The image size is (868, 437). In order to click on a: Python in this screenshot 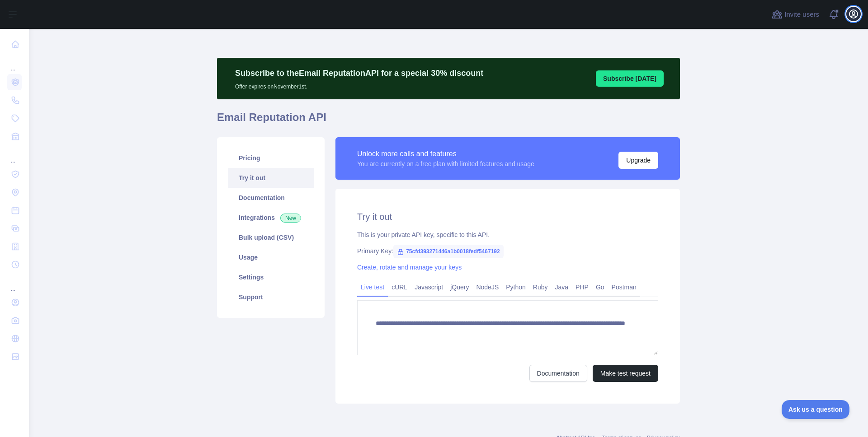, I will do `click(516, 287)`.